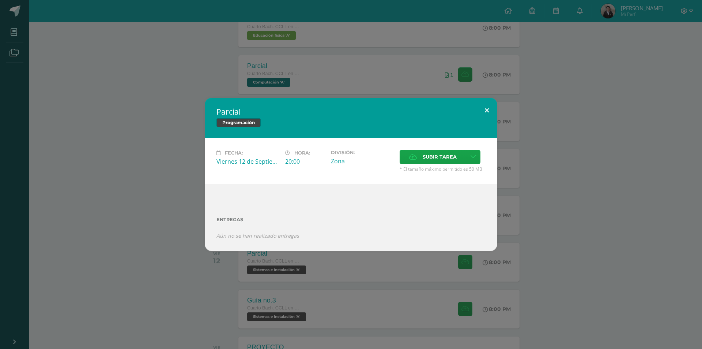  I want to click on div: 20:00, so click(305, 161).